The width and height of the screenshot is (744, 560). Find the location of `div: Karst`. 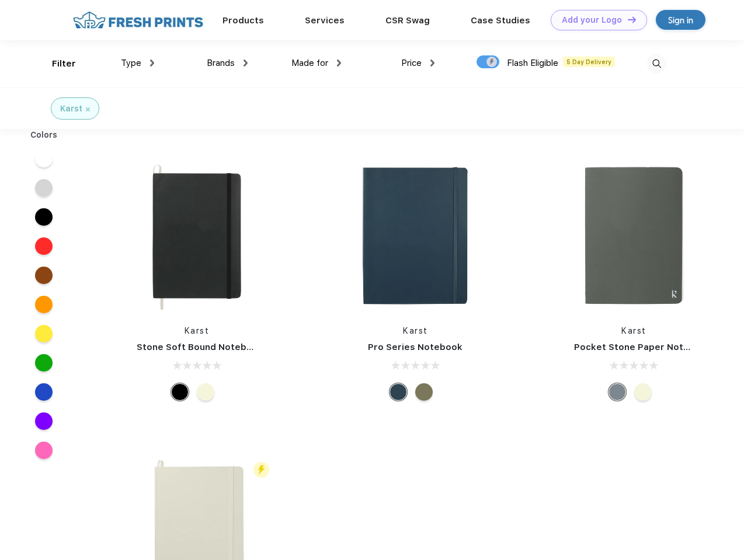

div: Karst is located at coordinates (71, 109).